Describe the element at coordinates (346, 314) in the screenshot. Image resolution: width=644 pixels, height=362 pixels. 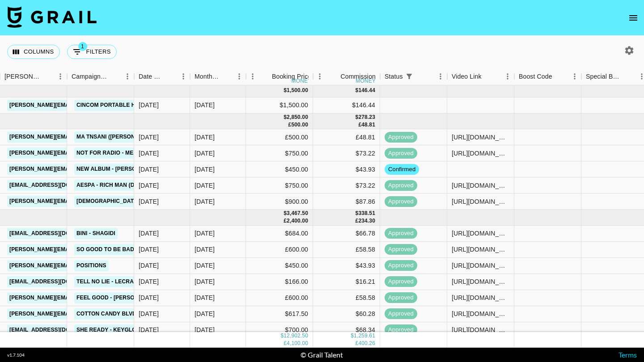
I see `div: $60.28` at that location.